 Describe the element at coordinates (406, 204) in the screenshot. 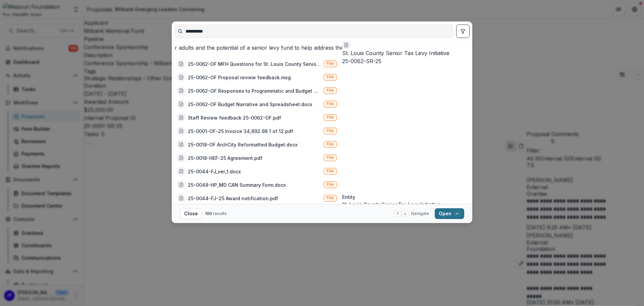

I see `p: St. Louis County Senior Tax Levy Initiative` at that location.